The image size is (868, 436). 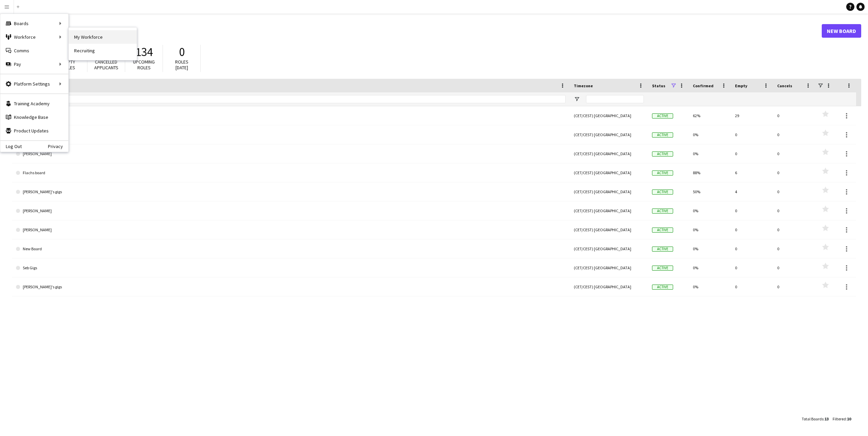 I want to click on a: Comms, so click(x=34, y=51).